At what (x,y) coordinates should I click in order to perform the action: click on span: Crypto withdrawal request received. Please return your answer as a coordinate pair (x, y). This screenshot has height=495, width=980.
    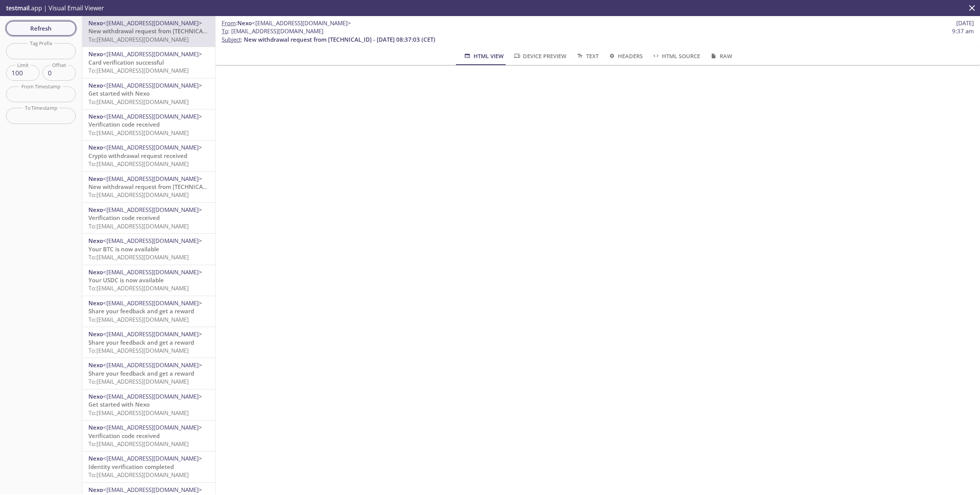
    Looking at the image, I should click on (138, 155).